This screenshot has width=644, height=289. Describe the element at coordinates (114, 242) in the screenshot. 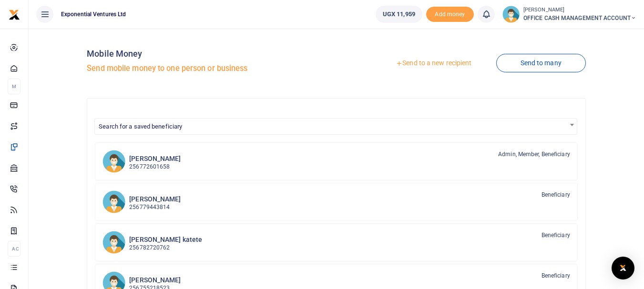

I see `img: RWk` at that location.